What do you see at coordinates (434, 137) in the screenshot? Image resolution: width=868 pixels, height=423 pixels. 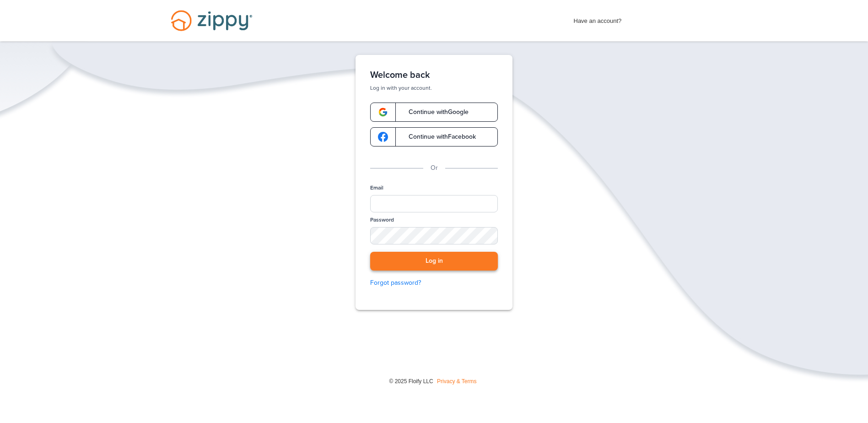 I see `a: google-logoContinue withFacebook` at bounding box center [434, 137].